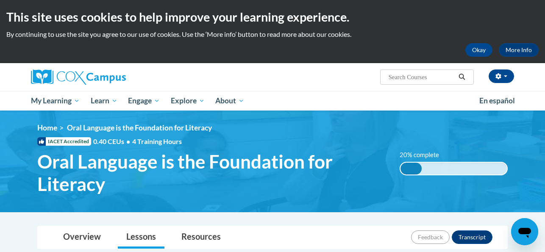 The image size is (545, 252). Describe the element at coordinates (82, 237) in the screenshot. I see `a: Overview` at that location.